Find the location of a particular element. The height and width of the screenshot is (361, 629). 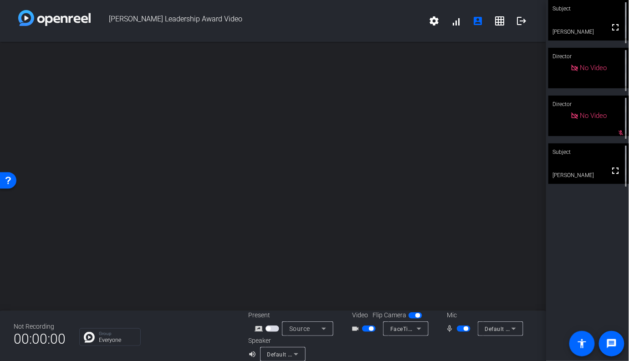

div: Subject is located at coordinates (589, 152).